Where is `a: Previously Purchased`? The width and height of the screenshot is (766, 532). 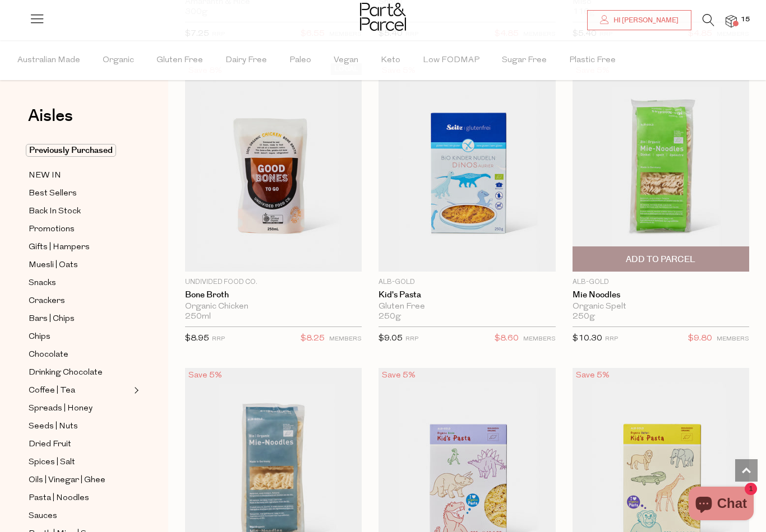
a: Previously Purchased is located at coordinates (80, 151).